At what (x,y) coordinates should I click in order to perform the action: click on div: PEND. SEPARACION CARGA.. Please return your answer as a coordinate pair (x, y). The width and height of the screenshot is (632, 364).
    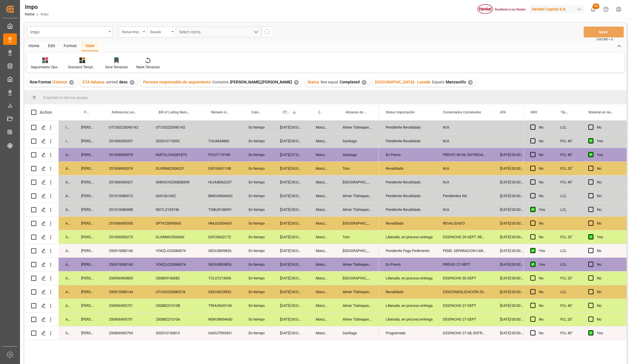
    Looking at the image, I should click on (465, 250).